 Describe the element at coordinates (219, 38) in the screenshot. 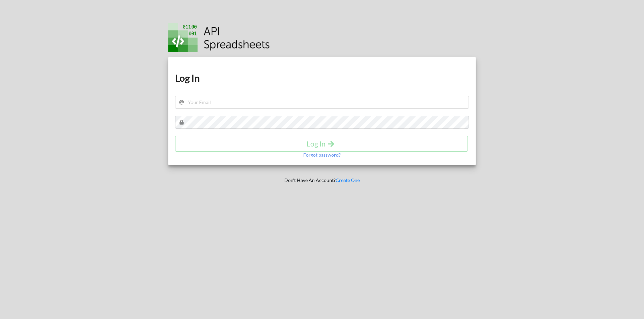

I see `img: Logo.png` at that location.